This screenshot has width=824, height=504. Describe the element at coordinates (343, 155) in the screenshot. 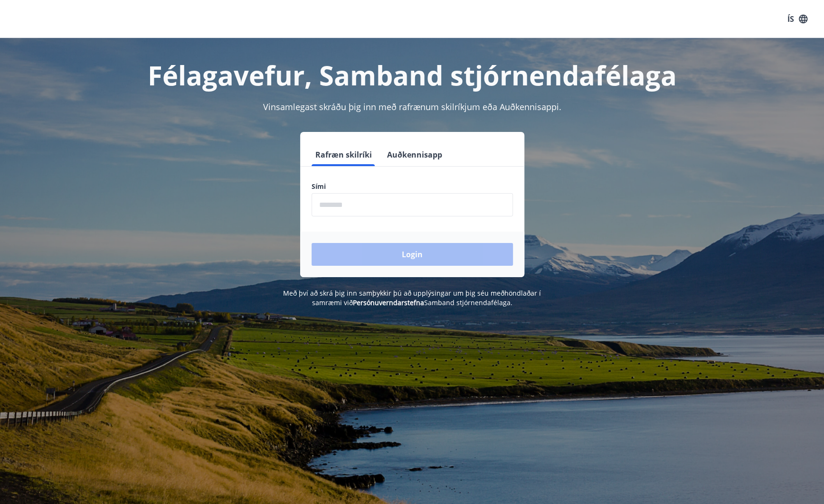

I see `button: Rafræn skilríki` at that location.